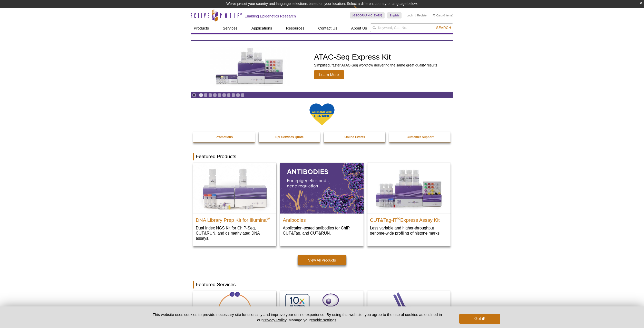 The width and height of the screenshot is (644, 328). What do you see at coordinates (409, 202) in the screenshot?
I see `a: CUT&Tag-IT® Express Assay Kit CUT&Tag-IT®Express Assay Kit Less variable and higher-throughput ge...` at bounding box center [409, 202].